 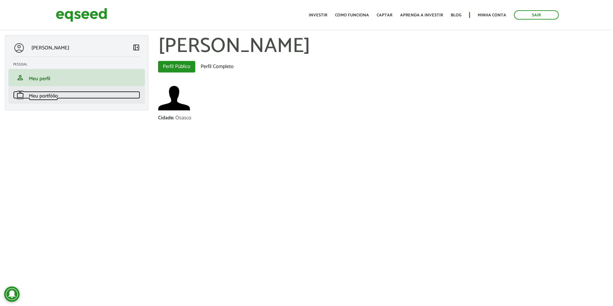 I want to click on a: workMeu portfólio, so click(x=77, y=95).